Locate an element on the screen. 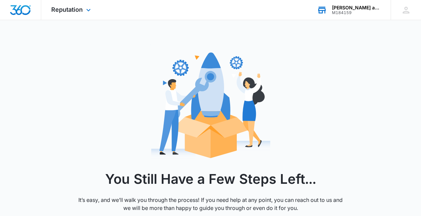 This screenshot has height=216, width=421. h1: You Still Have a Few Steps Left... is located at coordinates (211, 179).